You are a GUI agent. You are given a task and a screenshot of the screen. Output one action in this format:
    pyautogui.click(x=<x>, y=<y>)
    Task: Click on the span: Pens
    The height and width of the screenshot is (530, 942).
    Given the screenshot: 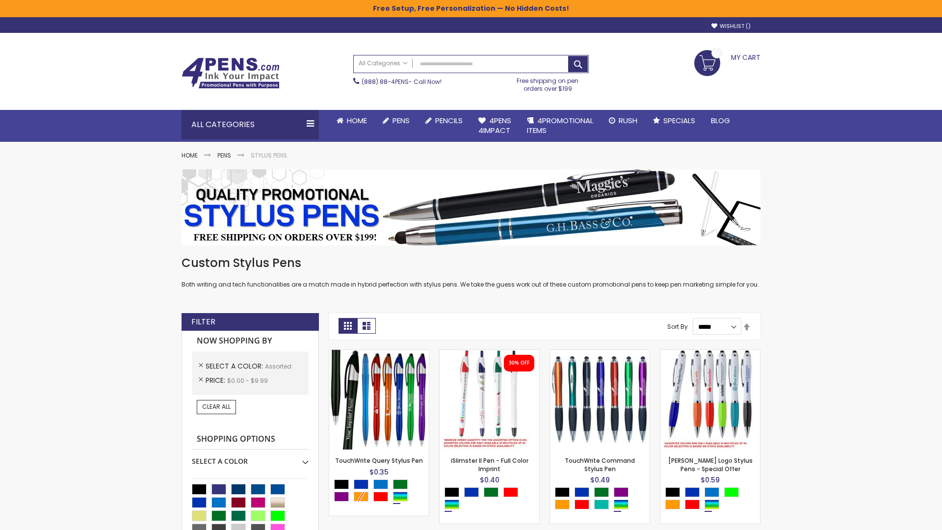 What is the action you would take?
    pyautogui.click(x=401, y=120)
    